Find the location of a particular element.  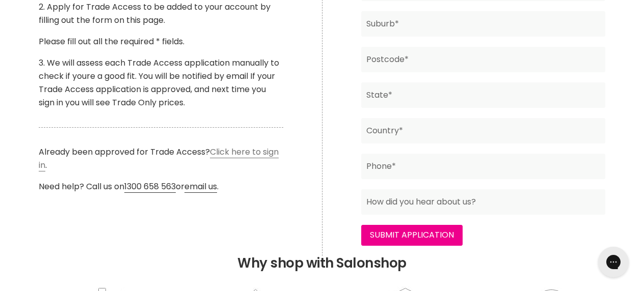

p: 3. We will assess each Trade Access application manually to check if youre a good fit. You will b... is located at coordinates (161, 83).